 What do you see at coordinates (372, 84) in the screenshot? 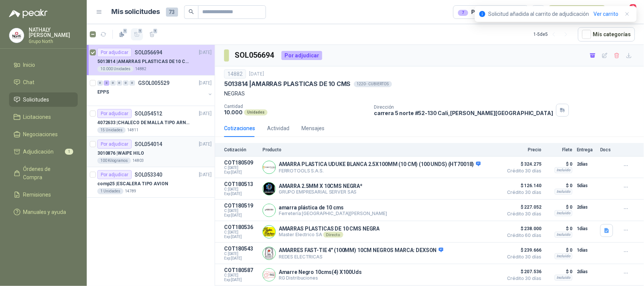
I see `div: 1220 - CUBIERTOS` at bounding box center [372, 84].